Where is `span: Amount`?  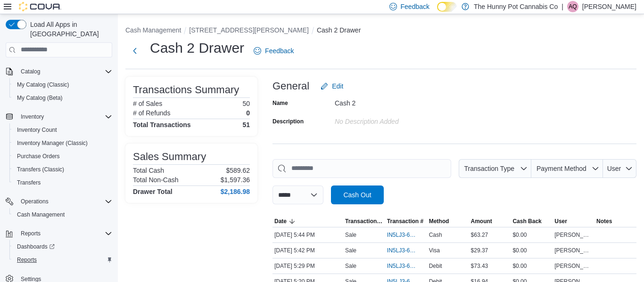
span: Amount is located at coordinates (481, 221).